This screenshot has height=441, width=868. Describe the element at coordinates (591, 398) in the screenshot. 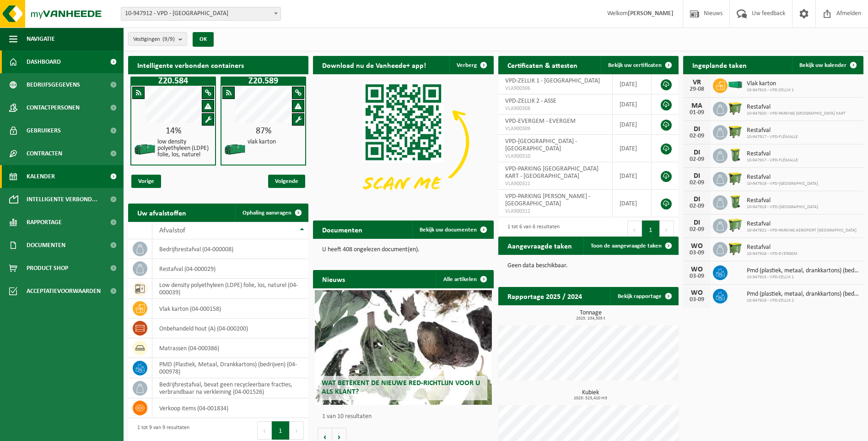

I see `span: 2025: 523,410 m3` at that location.